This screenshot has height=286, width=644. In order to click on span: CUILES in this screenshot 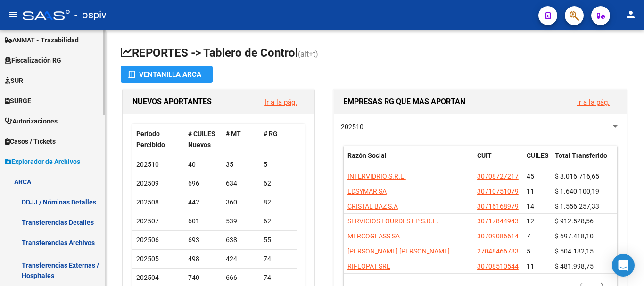, I will do `click(538, 156)`.